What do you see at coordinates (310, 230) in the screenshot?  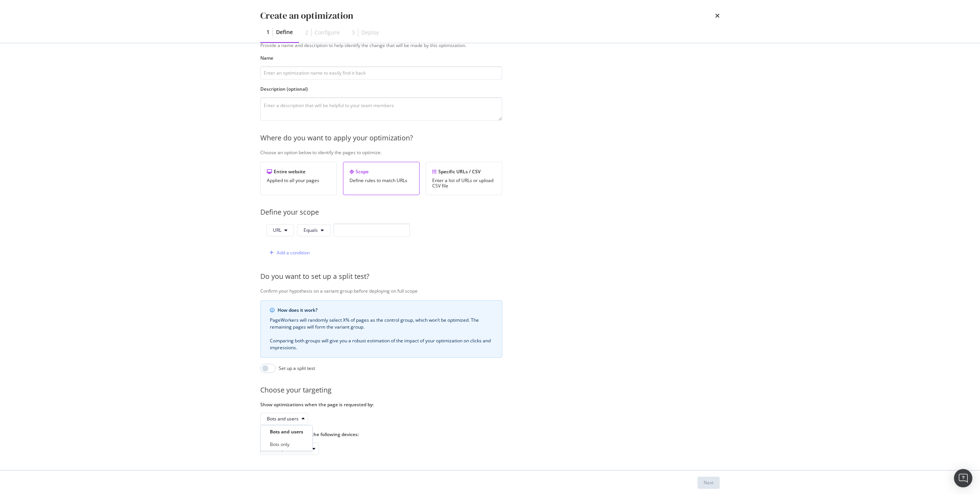 I see `span: Equals` at bounding box center [310, 230].